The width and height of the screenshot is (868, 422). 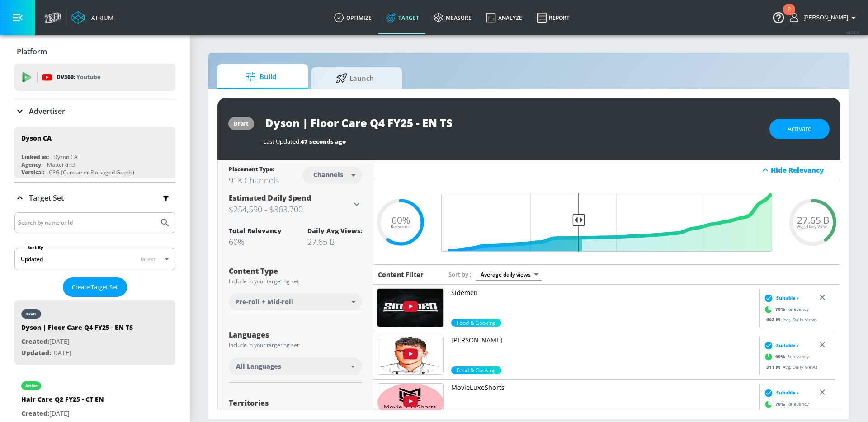 What do you see at coordinates (95, 153) in the screenshot?
I see `div: Dyson CALinked as:Dyson CAAgency:MatterkindVertical:CPG (Consumer Packaged Goods)` at bounding box center [95, 153].